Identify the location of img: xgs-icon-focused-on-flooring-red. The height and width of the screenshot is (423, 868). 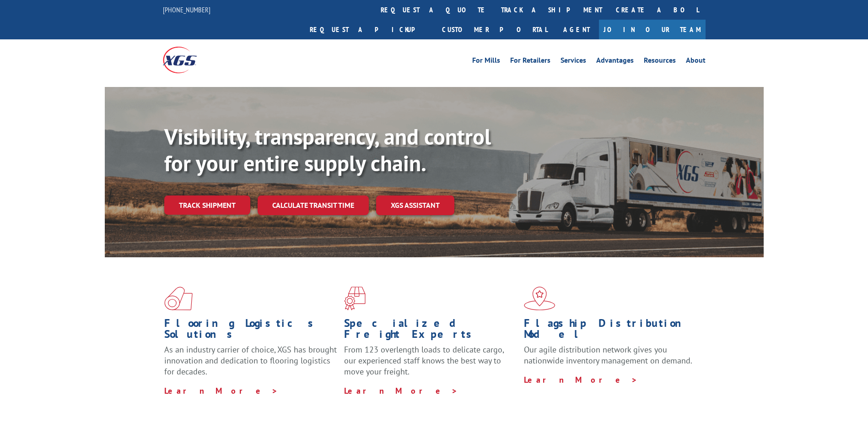
(355, 298).